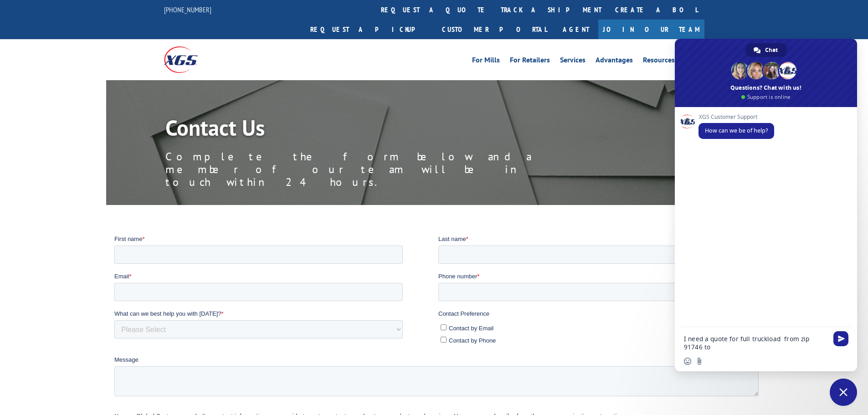 The height and width of the screenshot is (415, 868). What do you see at coordinates (337, 4) in the screenshot?
I see `span: Last name` at bounding box center [337, 4].